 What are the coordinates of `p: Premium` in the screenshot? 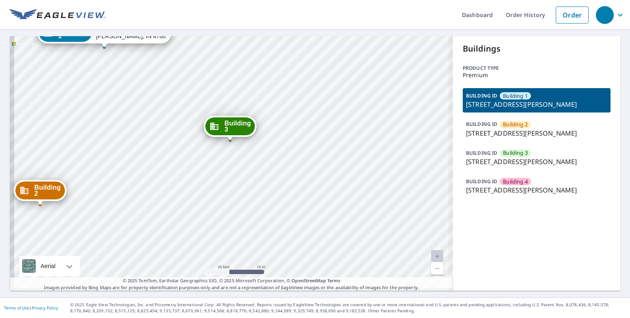 It's located at (537, 75).